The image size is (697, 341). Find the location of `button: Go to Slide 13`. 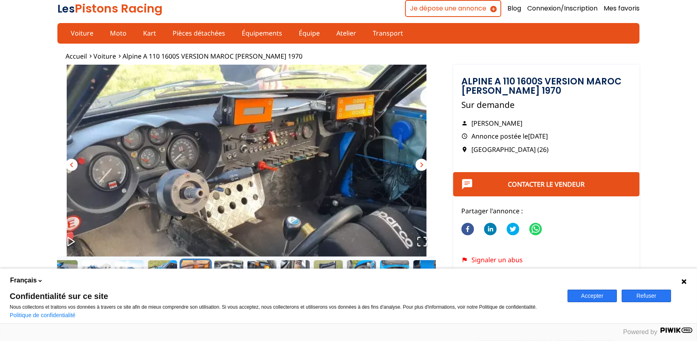

button: Go to Slide 13 is located at coordinates (394, 275).